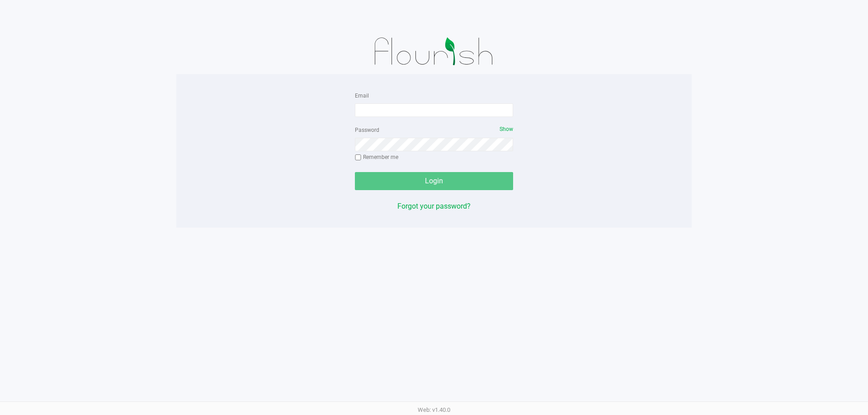 The height and width of the screenshot is (415, 868). I want to click on label: Remember me, so click(377, 157).